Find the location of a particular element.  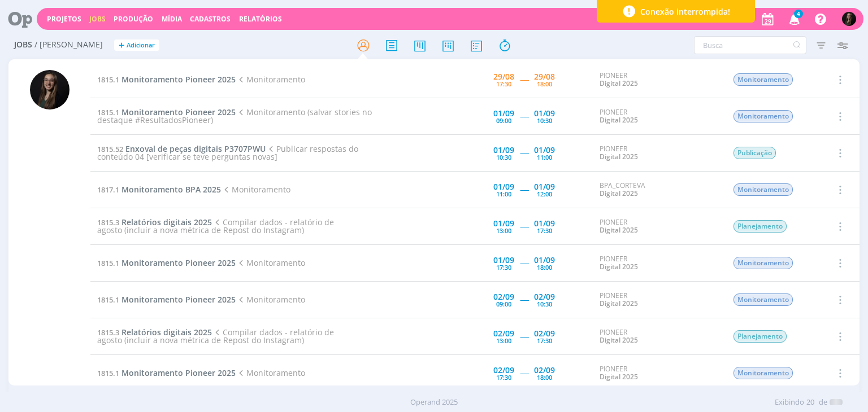

span: Publicar respostas do conteúdo 04 [verificar se teve perguntas novas] is located at coordinates (227, 152).